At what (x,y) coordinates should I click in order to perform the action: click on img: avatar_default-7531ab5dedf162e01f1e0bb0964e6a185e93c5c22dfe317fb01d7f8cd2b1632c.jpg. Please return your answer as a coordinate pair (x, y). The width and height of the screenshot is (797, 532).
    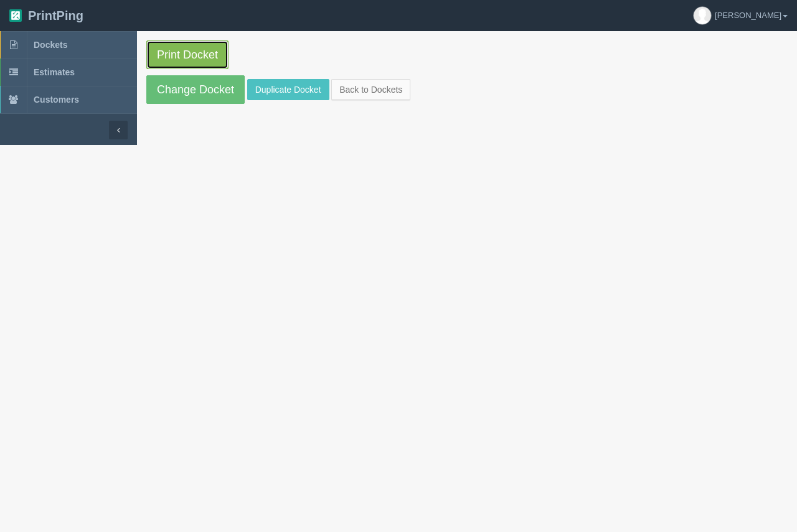
    Looking at the image, I should click on (703, 15).